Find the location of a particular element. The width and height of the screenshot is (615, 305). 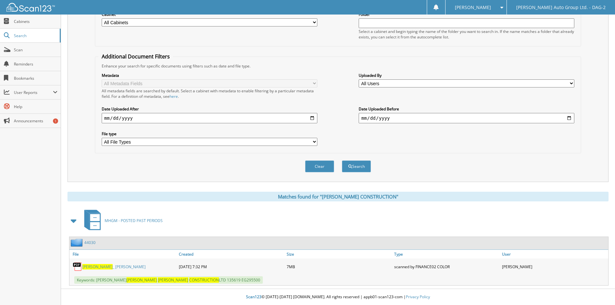

span: Scan is located at coordinates (35, 50).